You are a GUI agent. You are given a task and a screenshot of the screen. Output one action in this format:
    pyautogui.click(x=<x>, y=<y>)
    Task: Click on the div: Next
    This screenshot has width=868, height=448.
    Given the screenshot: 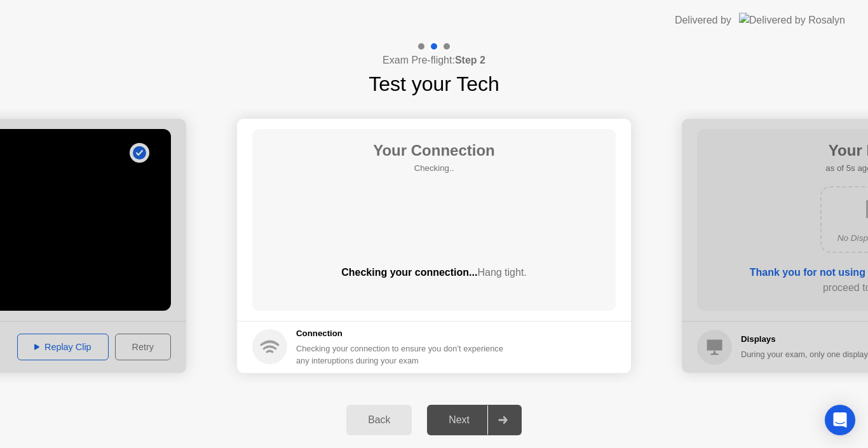 What is the action you would take?
    pyautogui.click(x=459, y=420)
    